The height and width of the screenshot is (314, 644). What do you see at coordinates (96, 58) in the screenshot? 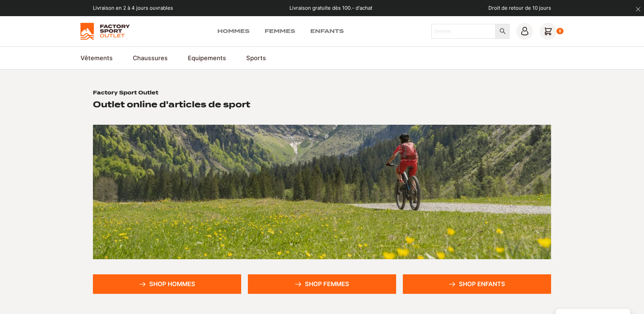
I see `a: Vêtements` at bounding box center [96, 58].